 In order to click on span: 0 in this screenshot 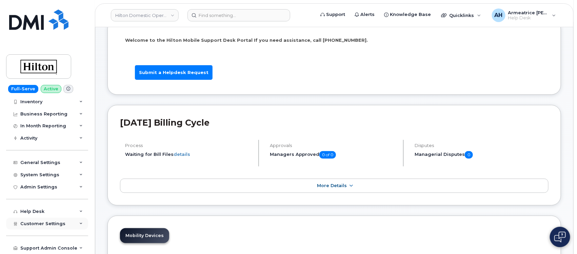, I will do `click(469, 155)`.